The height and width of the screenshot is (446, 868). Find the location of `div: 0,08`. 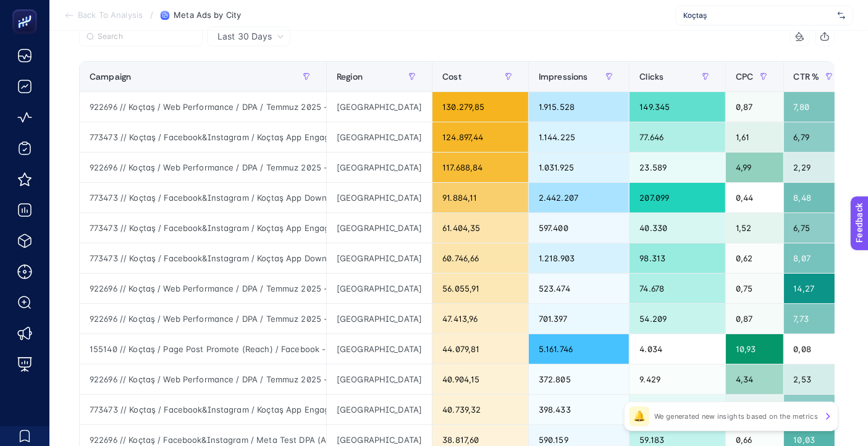

div: 0,08 is located at coordinates (817, 349).